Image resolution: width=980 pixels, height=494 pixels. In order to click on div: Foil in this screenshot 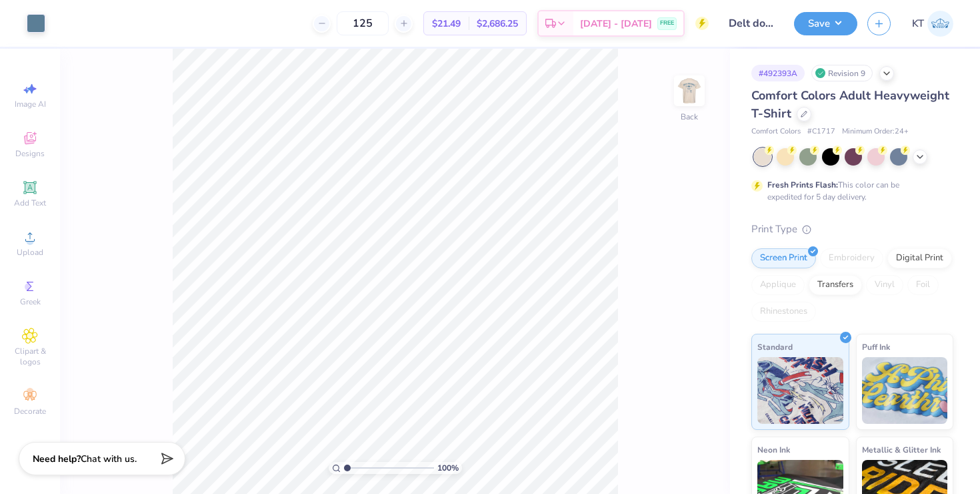, I will do `click(923, 285)`.